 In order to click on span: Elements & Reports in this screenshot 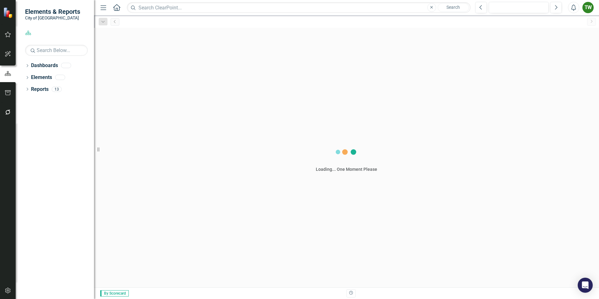, I will do `click(53, 12)`.